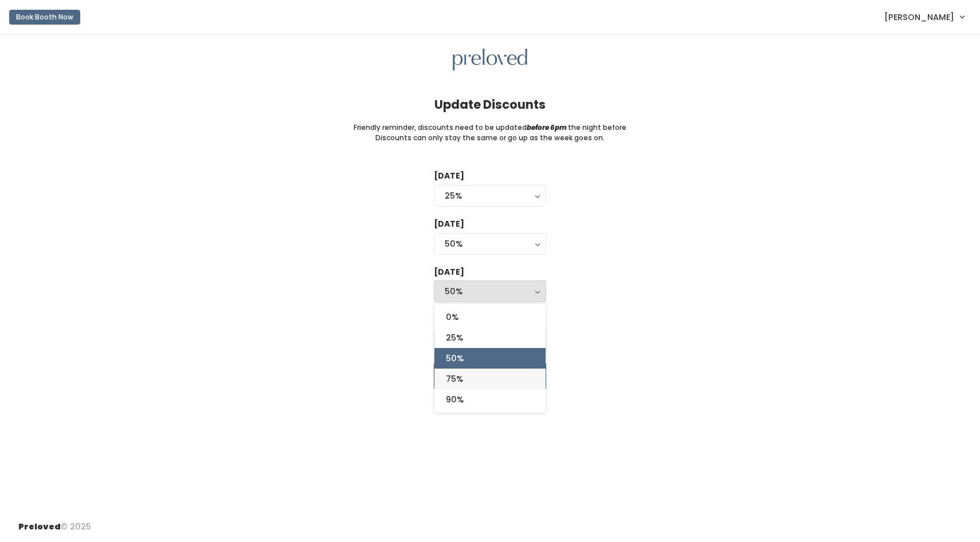 This screenshot has width=980, height=542. Describe the element at coordinates (454, 400) in the screenshot. I see `span: 90%` at that location.